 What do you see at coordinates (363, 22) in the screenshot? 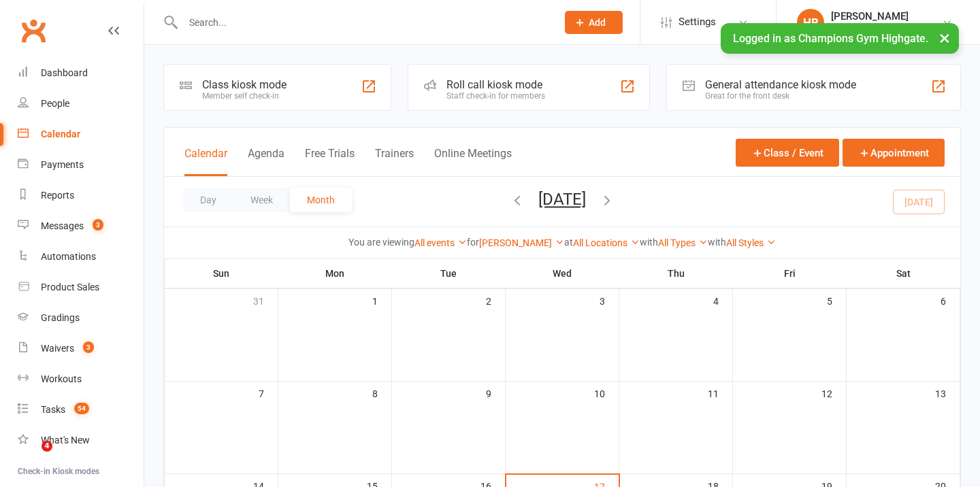
I see `input: Search...` at bounding box center [363, 22].